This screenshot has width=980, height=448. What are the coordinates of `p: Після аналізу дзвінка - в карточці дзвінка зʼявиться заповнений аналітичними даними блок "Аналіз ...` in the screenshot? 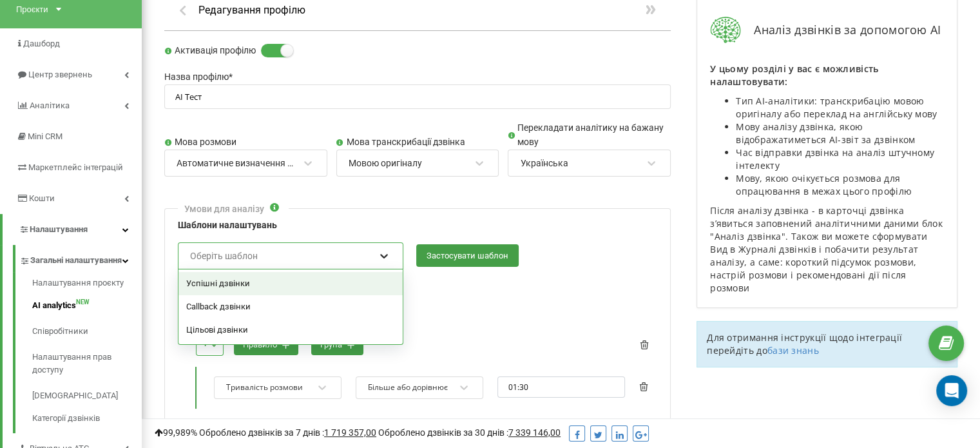 It's located at (827, 249).